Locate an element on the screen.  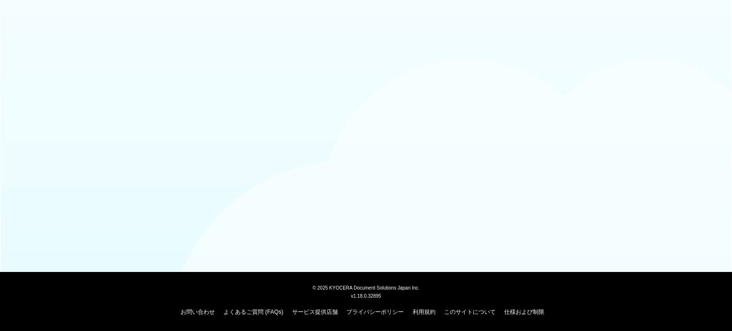
a: お問い合わせ is located at coordinates (198, 312).